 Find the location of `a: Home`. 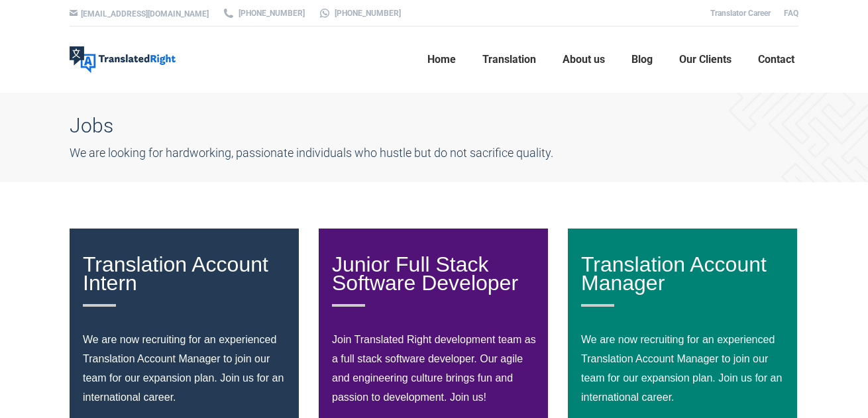

a: Home is located at coordinates (441, 60).